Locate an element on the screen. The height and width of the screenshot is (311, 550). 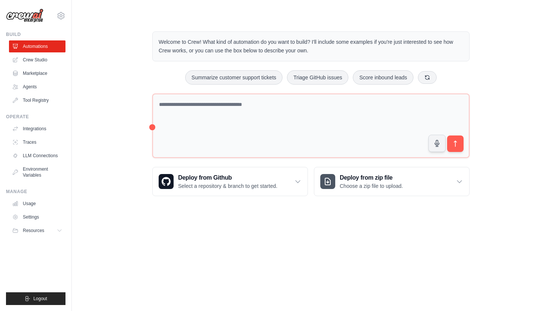
a: Usage is located at coordinates (37, 204).